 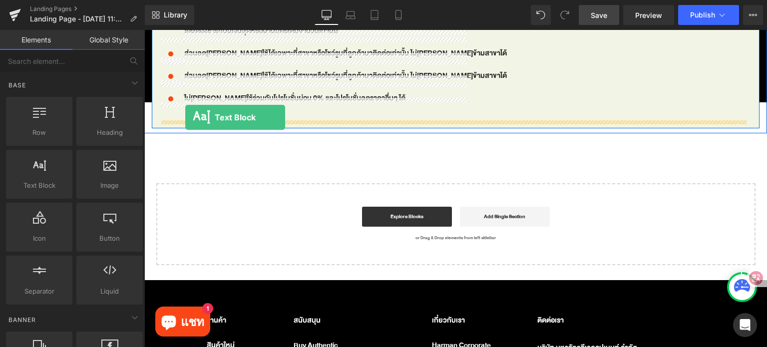 What do you see at coordinates (361, 187) in the screenshot?
I see `a: Add Single Section` at bounding box center [361, 187].